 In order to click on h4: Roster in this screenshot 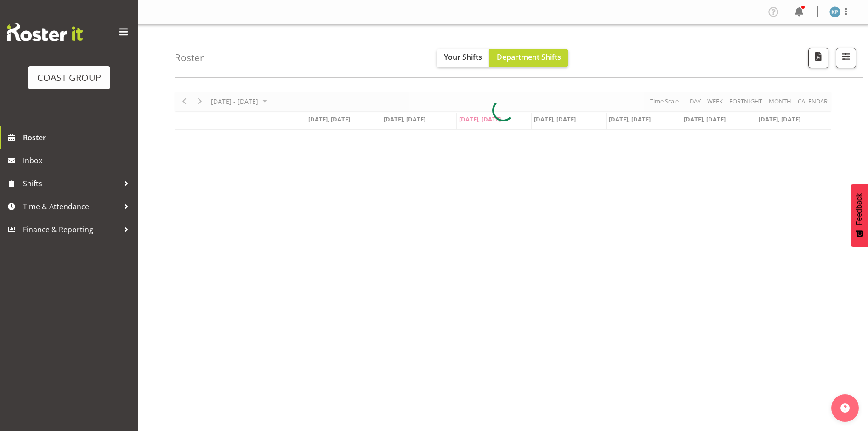, I will do `click(189, 57)`.